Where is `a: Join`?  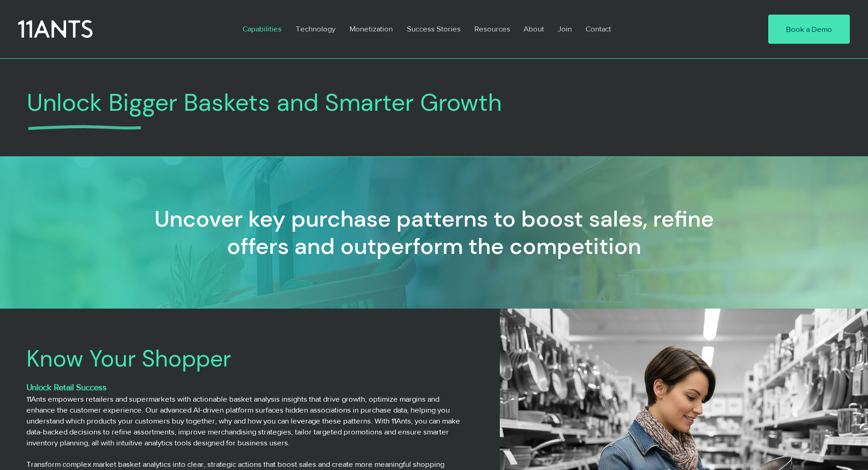
a: Join is located at coordinates (565, 28).